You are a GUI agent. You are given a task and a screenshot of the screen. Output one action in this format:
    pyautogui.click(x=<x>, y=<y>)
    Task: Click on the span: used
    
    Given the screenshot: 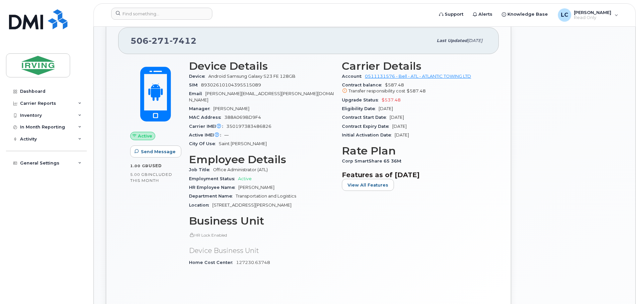 What is the action you would take?
    pyautogui.click(x=155, y=165)
    